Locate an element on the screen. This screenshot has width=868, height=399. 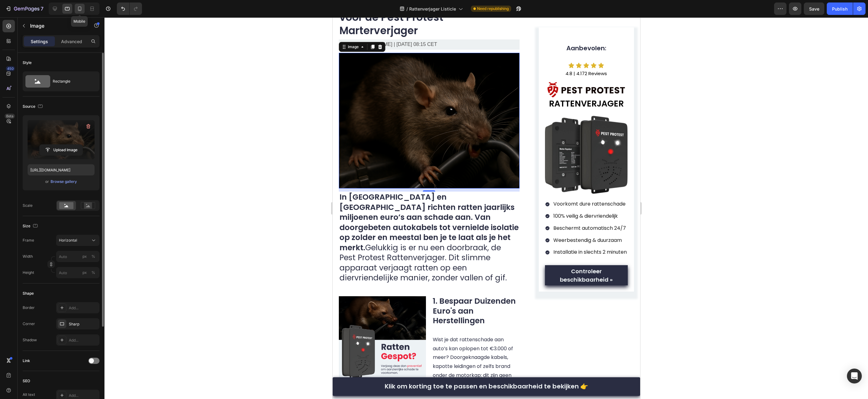
div: Undo/Redo is located at coordinates (129, 9).